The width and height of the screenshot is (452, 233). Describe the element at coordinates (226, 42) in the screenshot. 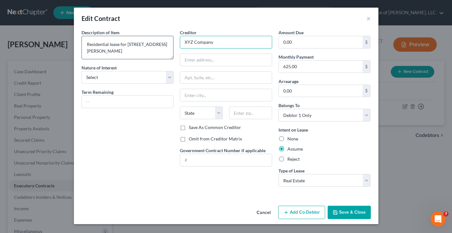

I see `input: Search creditor by name...` at that location.